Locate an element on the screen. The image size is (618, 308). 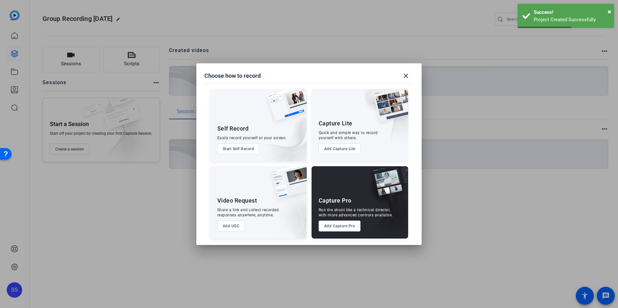
img: embarkstudio-ugc-content.png is located at coordinates (288, 212).